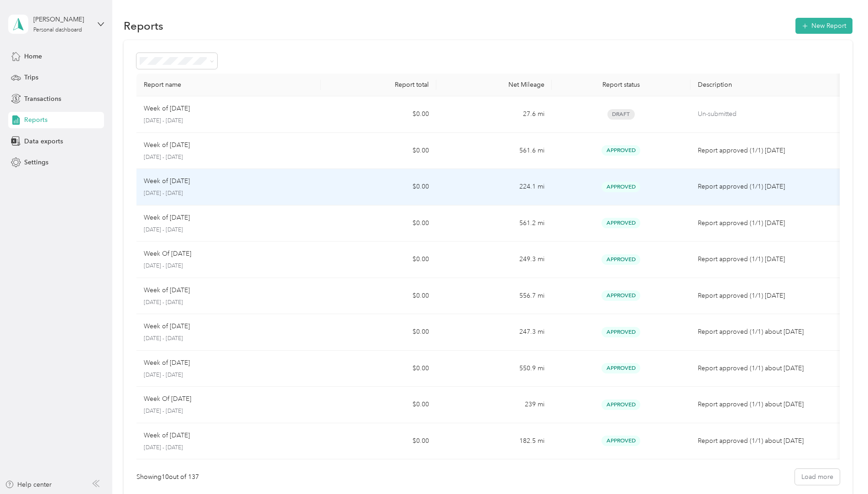 This screenshot has height=494, width=868. What do you see at coordinates (823, 26) in the screenshot?
I see `button: New Report` at bounding box center [823, 26].